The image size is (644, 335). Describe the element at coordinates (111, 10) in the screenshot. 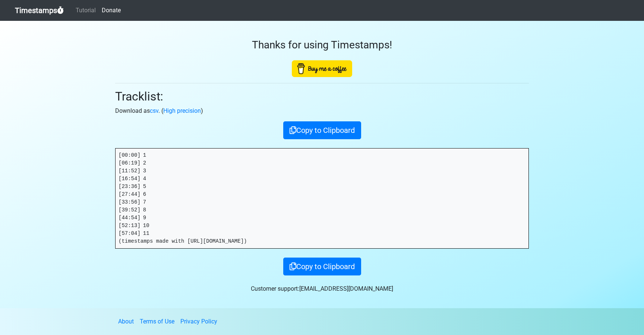

I see `a: Donate` at that location.